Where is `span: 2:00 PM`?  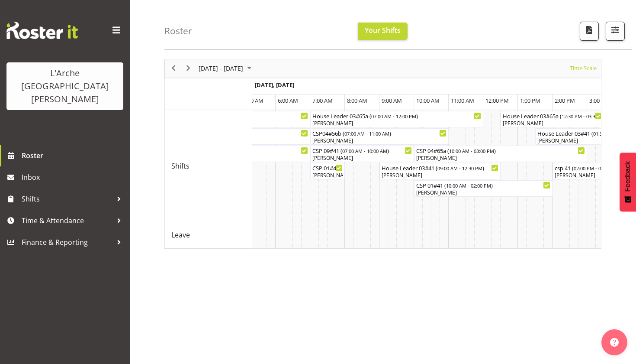 span: 2:00 PM is located at coordinates (565, 100).